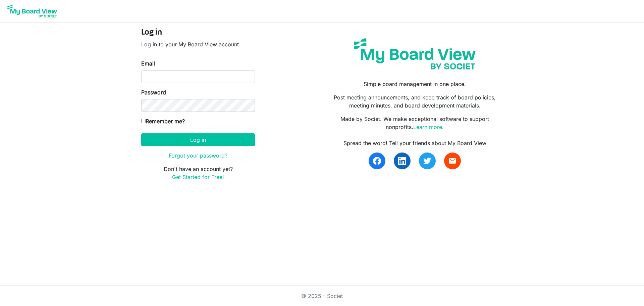 Image resolution: width=644 pixels, height=306 pixels. Describe the element at coordinates (415, 143) in the screenshot. I see `div: Spread the word! Tell your friends about My Board View` at that location.